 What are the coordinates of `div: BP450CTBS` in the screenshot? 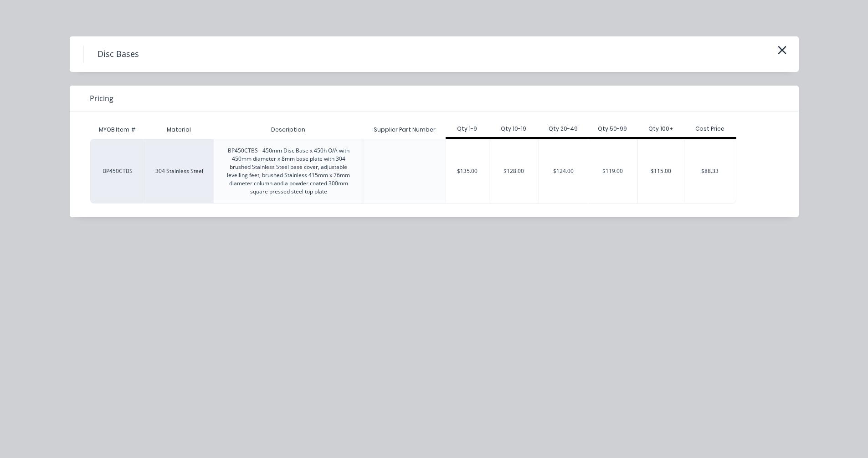 It's located at (118, 171).